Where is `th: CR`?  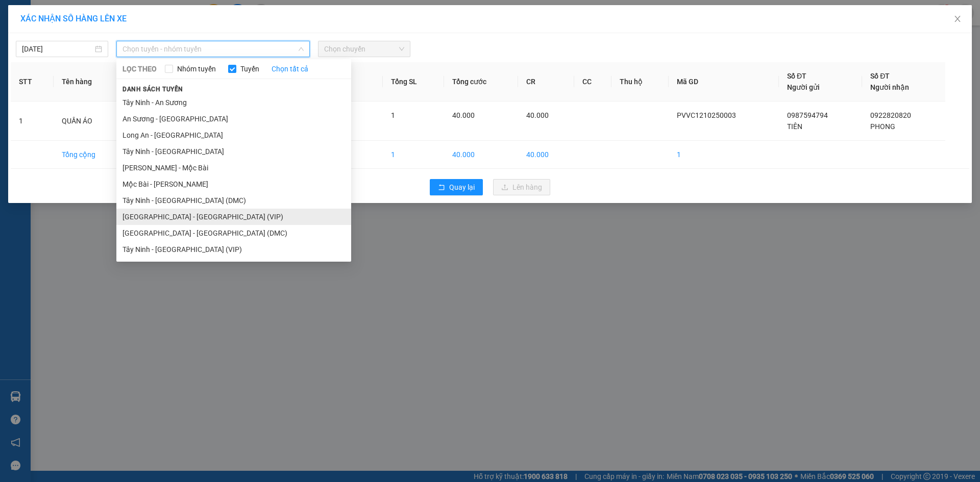 th: CR is located at coordinates (546, 82).